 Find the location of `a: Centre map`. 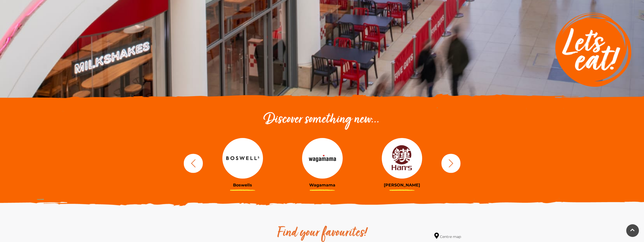

a: Centre map is located at coordinates (448, 236).